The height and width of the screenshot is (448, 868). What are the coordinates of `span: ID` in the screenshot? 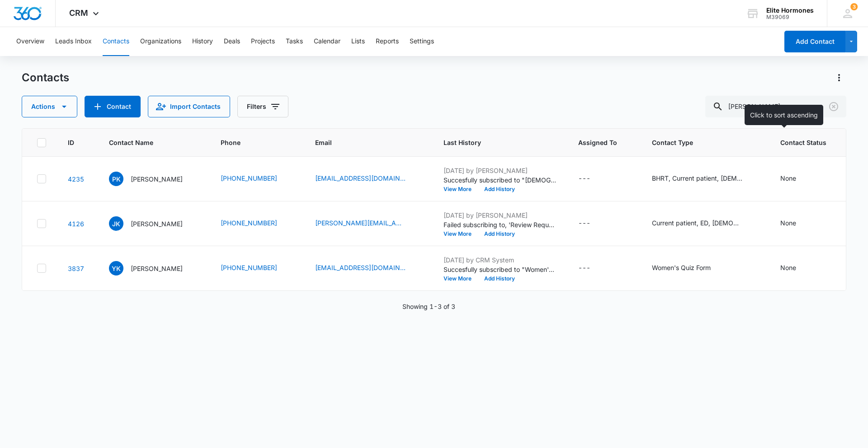 It's located at (71, 142).